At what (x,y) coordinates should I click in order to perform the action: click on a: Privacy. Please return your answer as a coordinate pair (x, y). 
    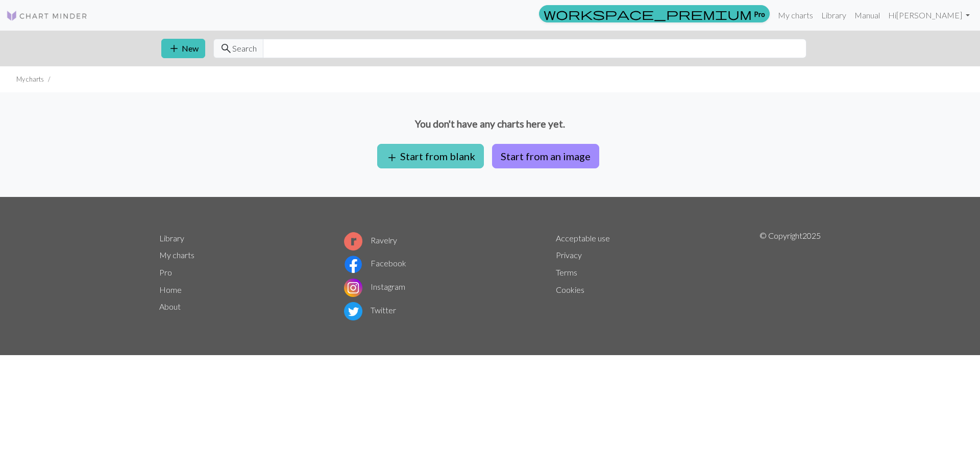
    Looking at the image, I should click on (569, 254).